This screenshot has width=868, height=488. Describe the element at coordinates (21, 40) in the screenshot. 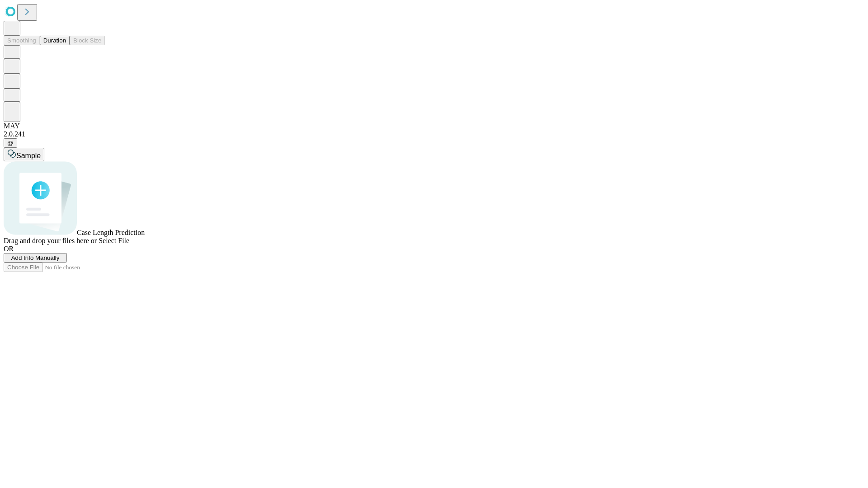

I see `button: Smoothing` at that location.